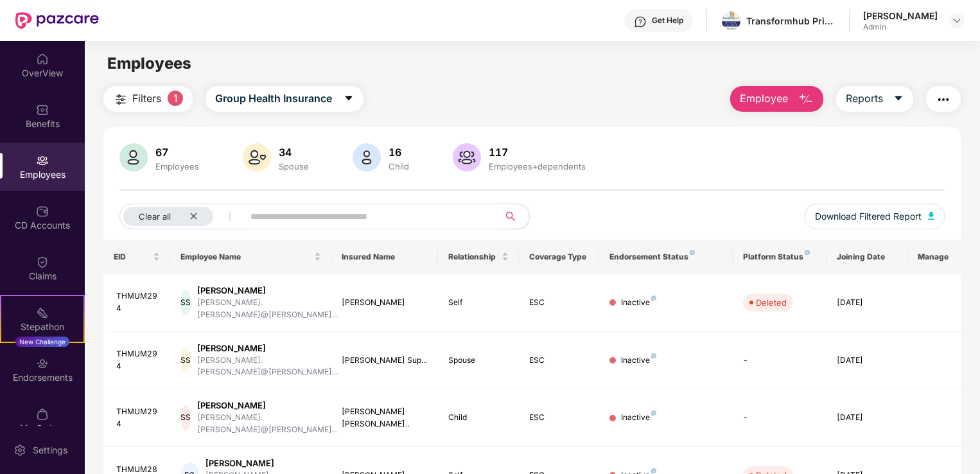 This screenshot has height=474, width=980. Describe the element at coordinates (274, 99) in the screenshot. I see `span: Group Health Insurance` at that location.